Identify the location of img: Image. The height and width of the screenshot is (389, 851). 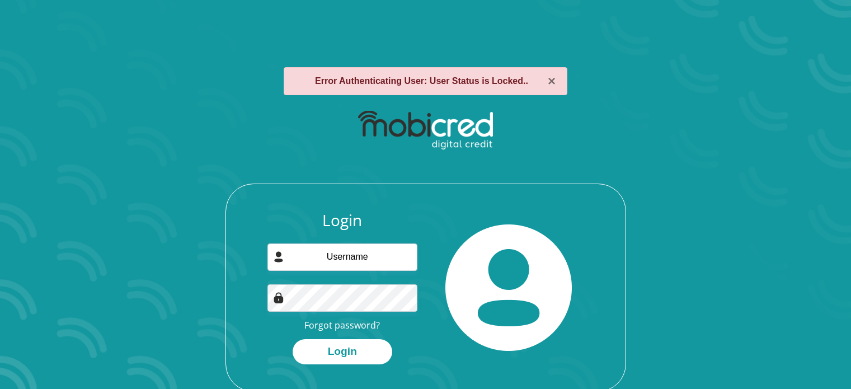
(279, 298).